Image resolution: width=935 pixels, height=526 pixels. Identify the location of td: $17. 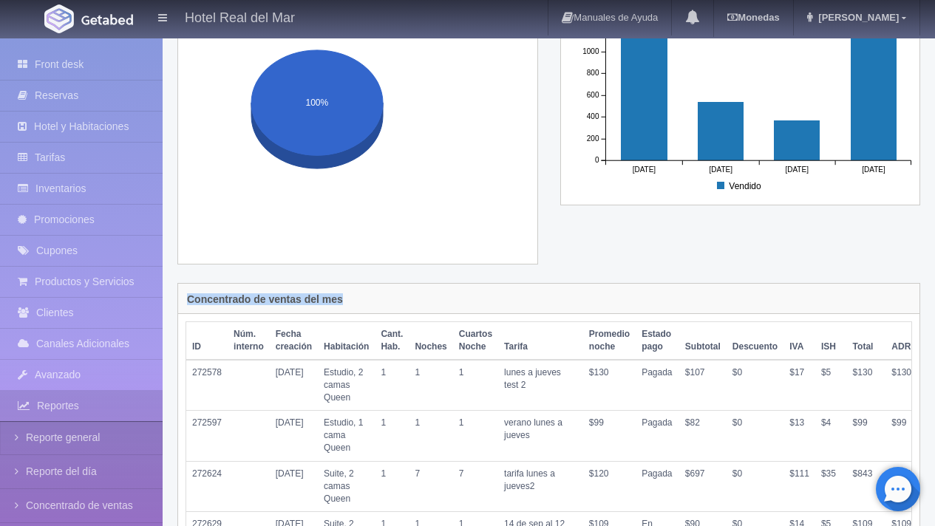
(799, 385).